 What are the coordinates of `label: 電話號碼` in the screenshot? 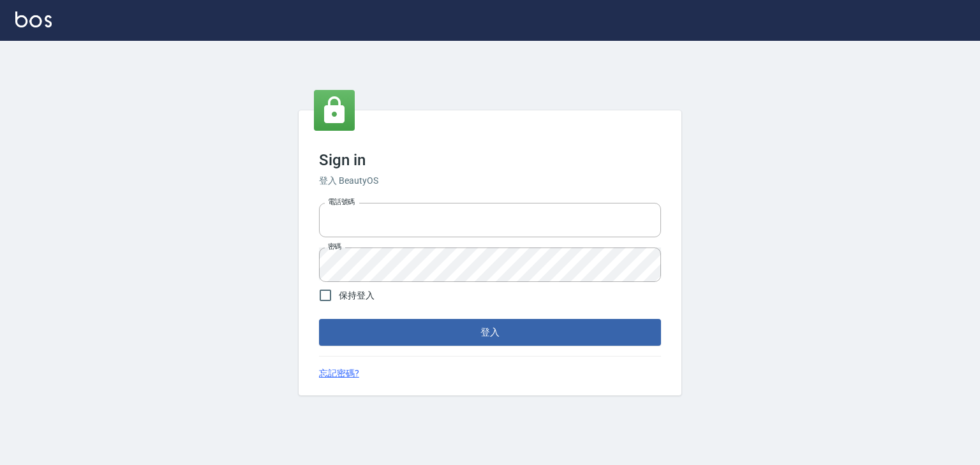 It's located at (341, 201).